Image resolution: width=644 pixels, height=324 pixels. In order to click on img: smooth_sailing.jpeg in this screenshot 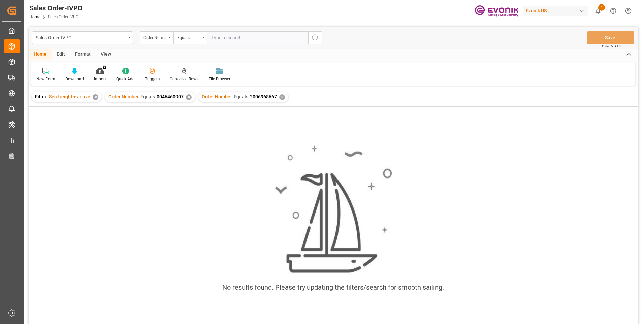, I will do `click(333, 209)`.